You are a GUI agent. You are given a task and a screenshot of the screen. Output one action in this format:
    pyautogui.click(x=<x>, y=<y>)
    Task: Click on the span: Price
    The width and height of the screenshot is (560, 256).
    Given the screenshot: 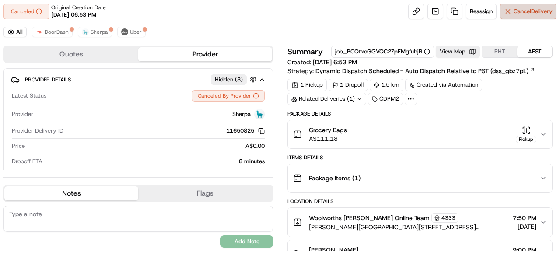 What is the action you would take?
    pyautogui.click(x=18, y=146)
    